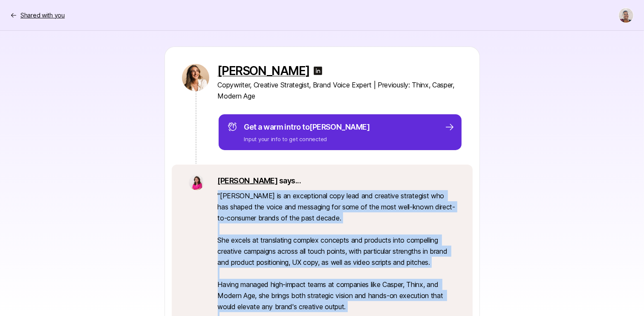 The width and height of the screenshot is (644, 316). I want to click on p: Input your info to get connected, so click(307, 139).